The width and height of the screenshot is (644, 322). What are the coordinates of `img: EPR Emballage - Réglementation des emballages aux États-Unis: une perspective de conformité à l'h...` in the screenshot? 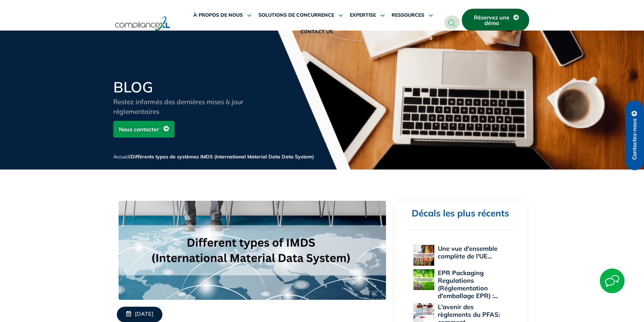 It's located at (424, 279).